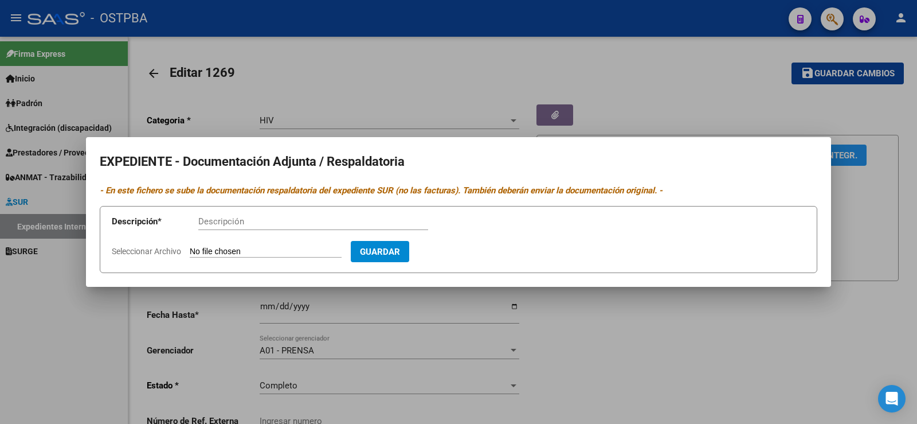 This screenshot has width=917, height=424. I want to click on span: Seleccionar Archivo, so click(146, 251).